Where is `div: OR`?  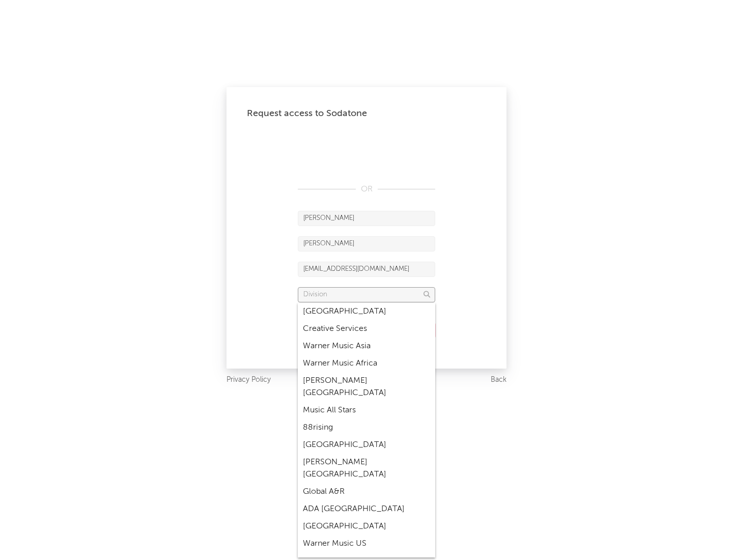 div: OR is located at coordinates (366, 189).